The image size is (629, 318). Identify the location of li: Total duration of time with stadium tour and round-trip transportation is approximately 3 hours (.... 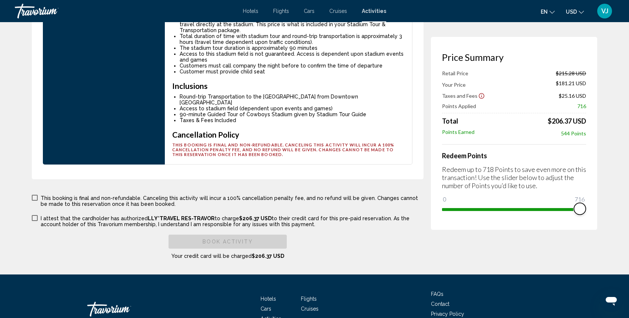
(292, 39).